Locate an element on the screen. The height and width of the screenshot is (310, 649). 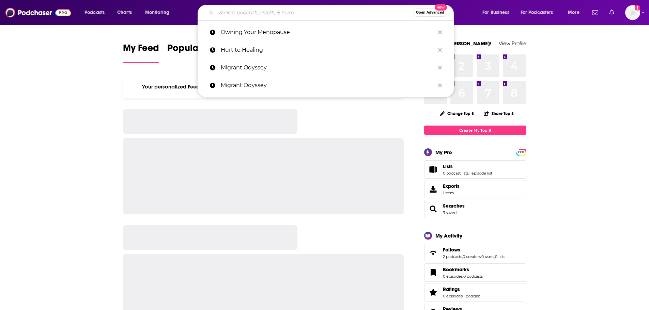
span: For Business is located at coordinates (496, 13).